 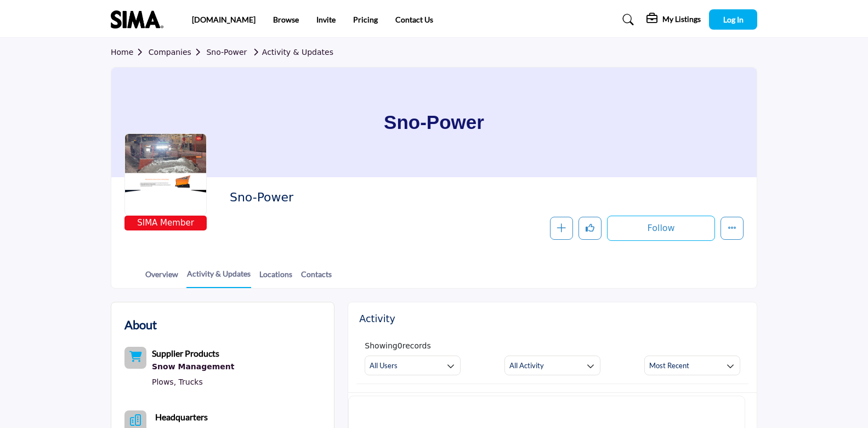 What do you see at coordinates (164, 382) in the screenshot?
I see `a: Plows,` at bounding box center [164, 382].